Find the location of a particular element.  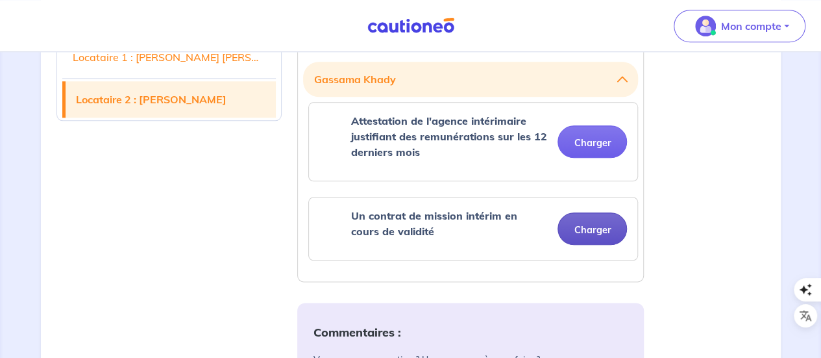

strong: Commentaires : is located at coordinates (356, 332).